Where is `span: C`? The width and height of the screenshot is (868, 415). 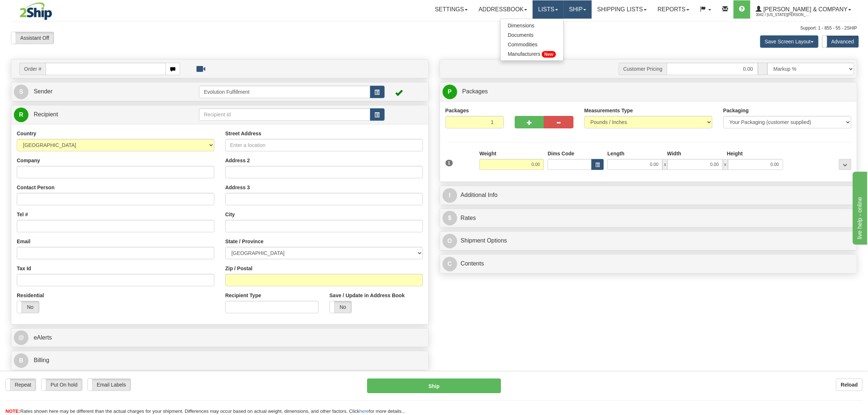
span: C is located at coordinates (450, 264).